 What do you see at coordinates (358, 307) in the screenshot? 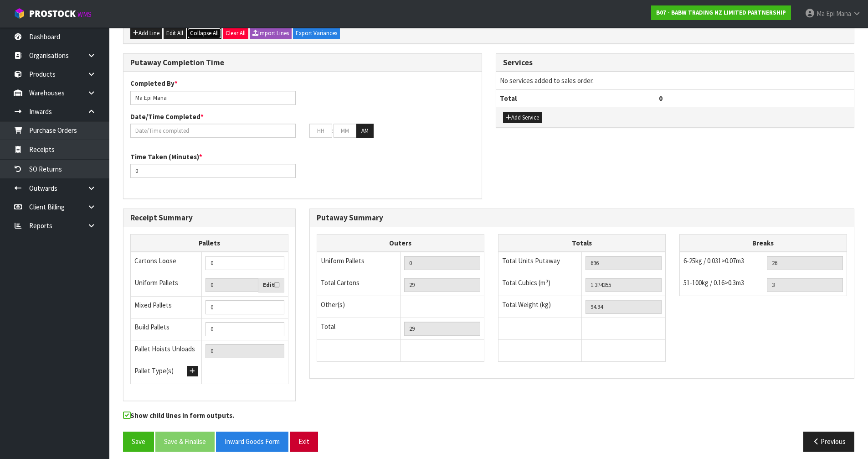
I see `td: Other(s)` at bounding box center [358, 307].